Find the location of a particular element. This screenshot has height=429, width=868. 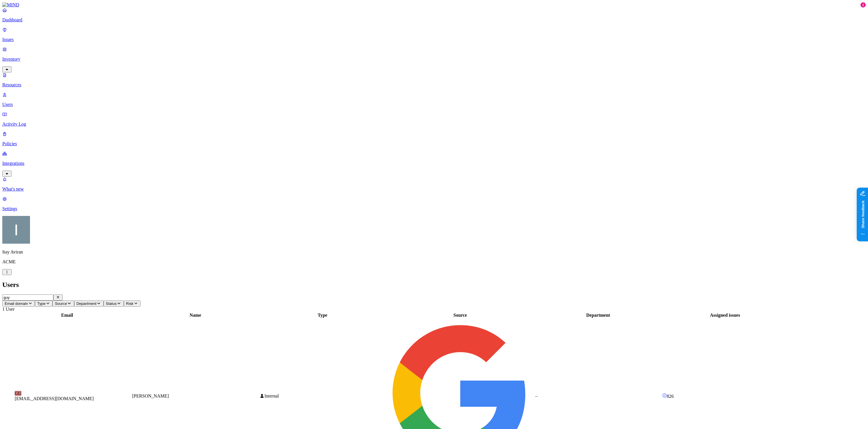

span: Email domain is located at coordinates (16, 303).